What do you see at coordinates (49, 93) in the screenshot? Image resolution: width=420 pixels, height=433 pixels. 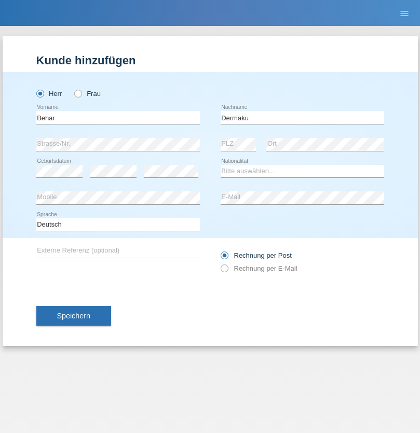 I see `label: Herr` at bounding box center [49, 93].